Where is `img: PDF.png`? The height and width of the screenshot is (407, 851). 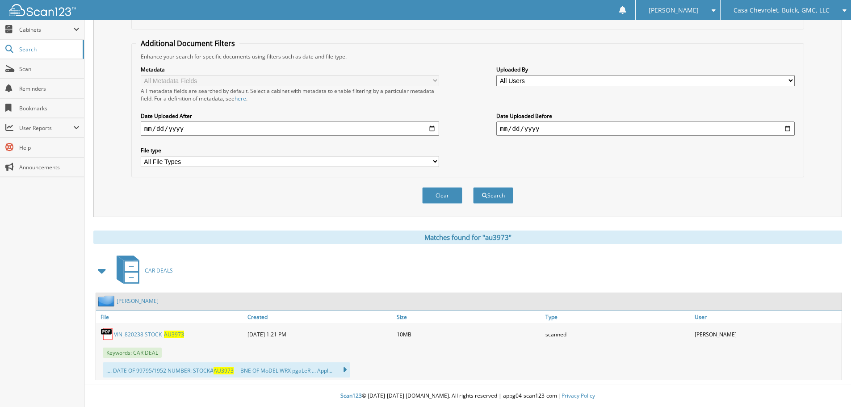 img: PDF.png is located at coordinates (107, 334).